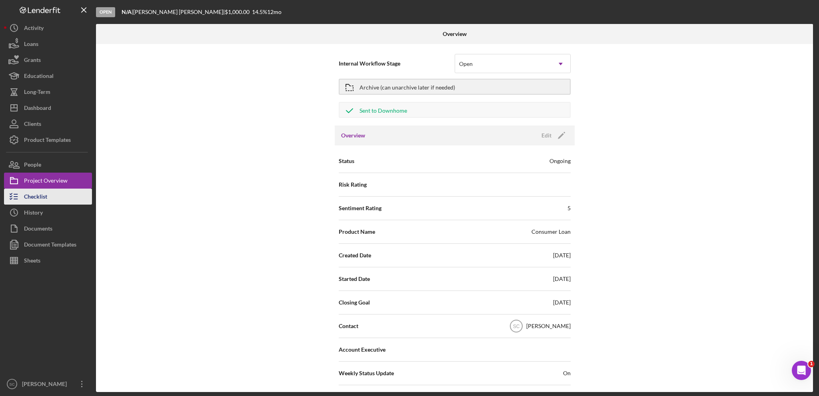  What do you see at coordinates (355, 255) in the screenshot?
I see `span: Created Date` at bounding box center [355, 255].